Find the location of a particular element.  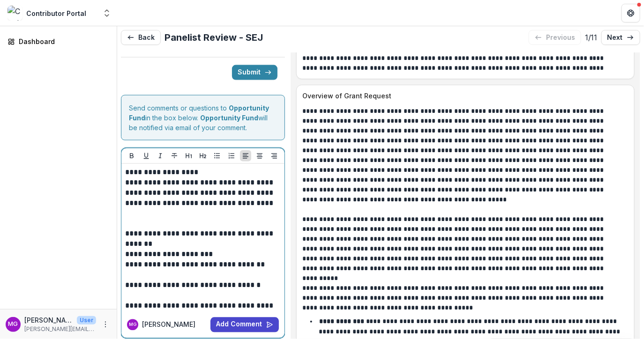

button: Ordered List is located at coordinates (231, 156).